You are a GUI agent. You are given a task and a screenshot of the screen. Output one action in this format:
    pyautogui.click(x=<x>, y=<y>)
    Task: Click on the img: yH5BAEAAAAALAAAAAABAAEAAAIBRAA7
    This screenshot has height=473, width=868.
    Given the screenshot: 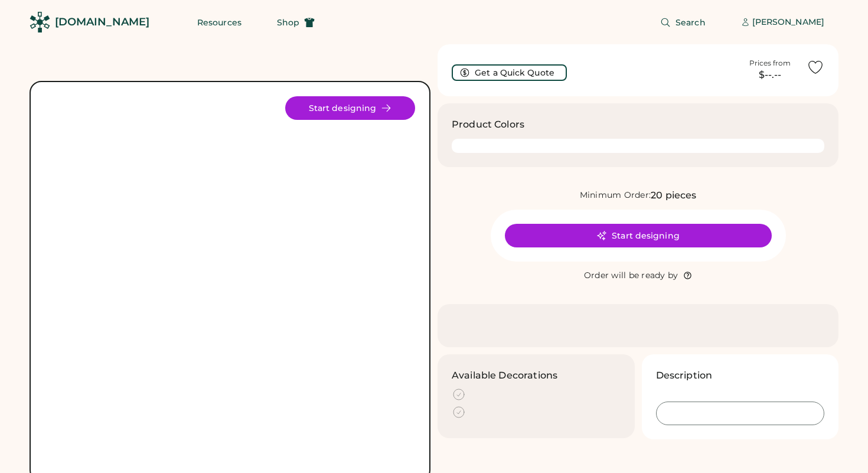 What is the action you would take?
    pyautogui.click(x=230, y=281)
    